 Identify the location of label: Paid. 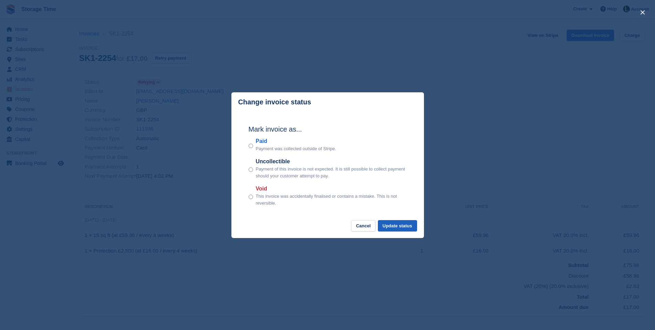
(296, 141).